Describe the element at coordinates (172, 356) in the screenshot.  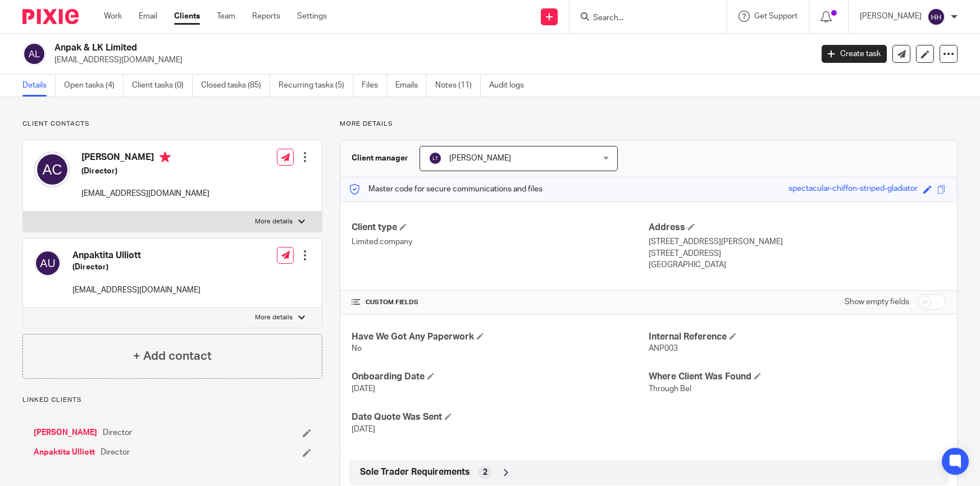
I see `h4: + Add contact` at that location.